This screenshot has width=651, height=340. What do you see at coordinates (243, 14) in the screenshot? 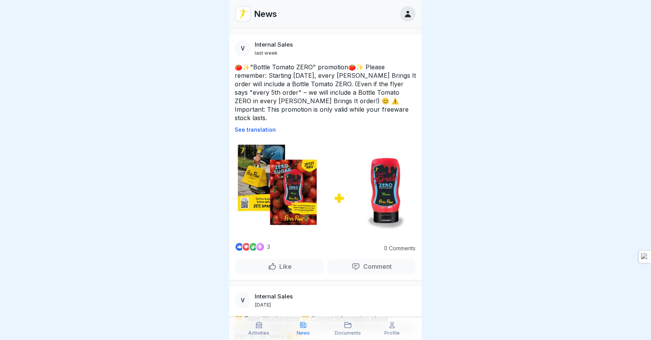
I see `img: vd4jgc378hxa8p7qw0fvrl7x.png` at bounding box center [243, 14].